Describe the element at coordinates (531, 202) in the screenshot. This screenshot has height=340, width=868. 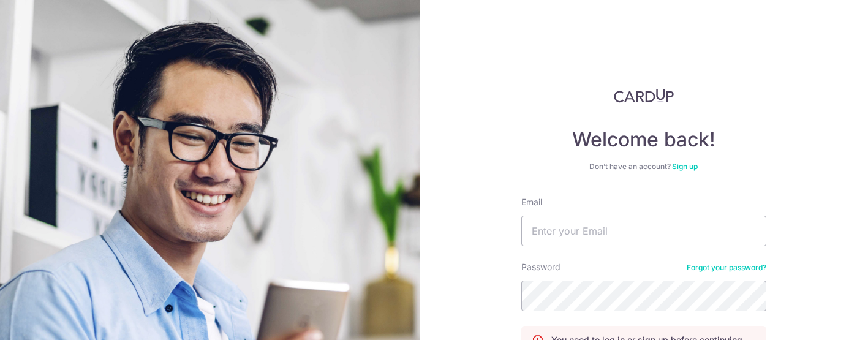
I see `label: Email` at that location.